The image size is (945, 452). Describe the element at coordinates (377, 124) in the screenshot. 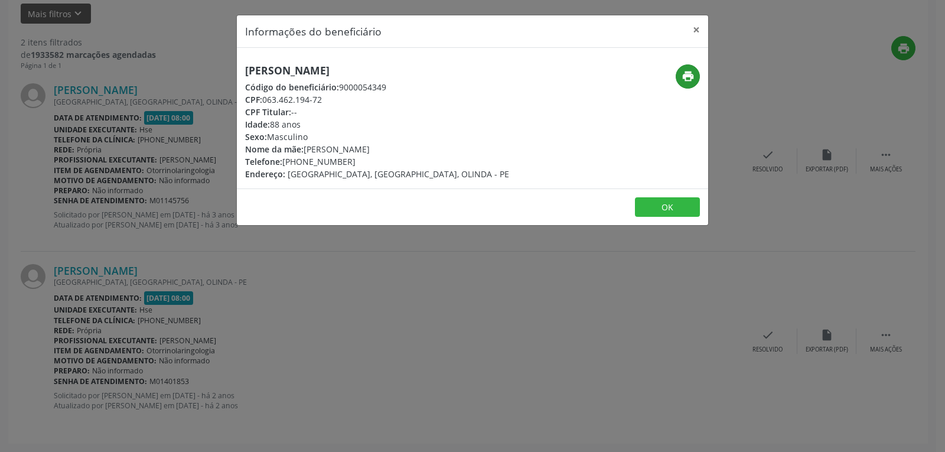

I see `div: 88 anos` at that location.